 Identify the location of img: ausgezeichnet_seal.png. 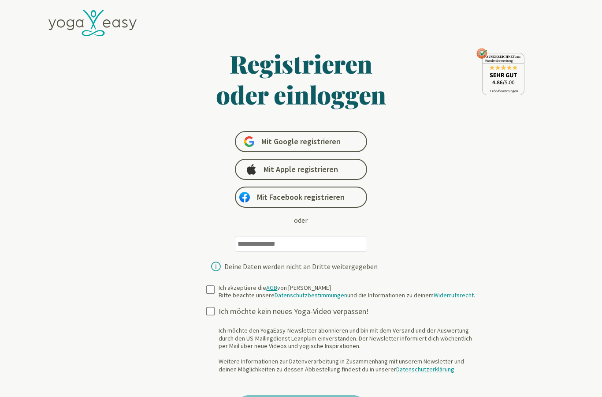
(500, 71).